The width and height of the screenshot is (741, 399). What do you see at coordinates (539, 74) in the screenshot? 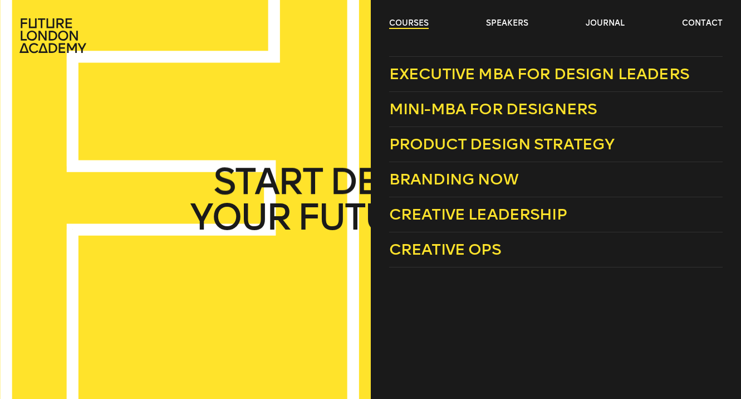
I see `span: Executive MBA for Design Leaders` at bounding box center [539, 74].